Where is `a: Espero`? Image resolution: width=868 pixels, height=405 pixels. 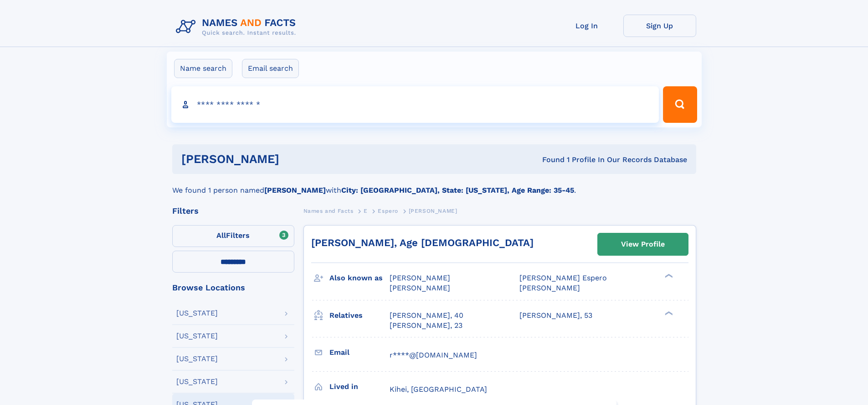
a: Espero is located at coordinates (388, 211).